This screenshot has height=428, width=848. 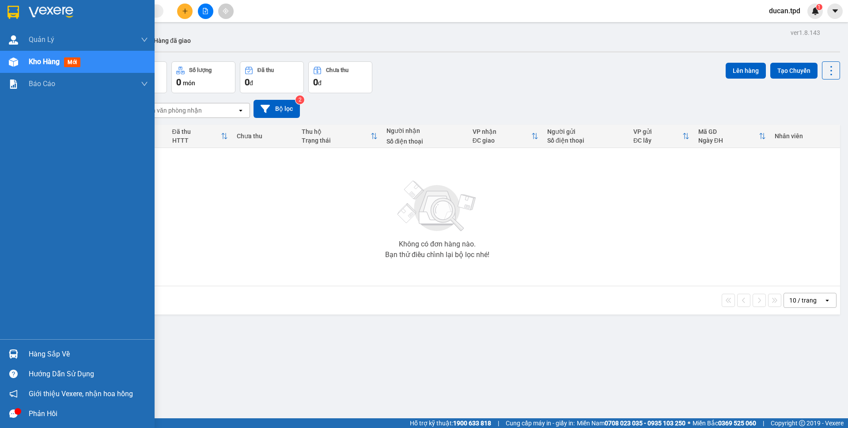 What do you see at coordinates (13, 12) in the screenshot?
I see `img: logo-vxr` at bounding box center [13, 12].